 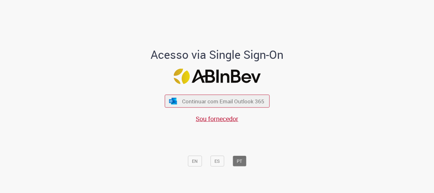 What do you see at coordinates (223, 101) in the screenshot?
I see `span: Continuar com Email Outlook 365` at bounding box center [223, 101].